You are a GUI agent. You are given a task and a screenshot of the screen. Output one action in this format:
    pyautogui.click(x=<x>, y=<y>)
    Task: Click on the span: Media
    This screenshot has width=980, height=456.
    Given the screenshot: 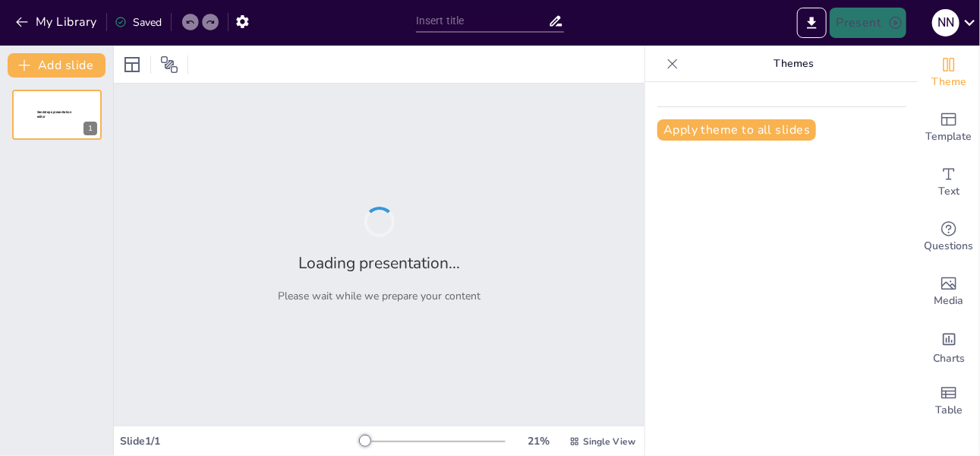 What is the action you would take?
    pyautogui.click(x=949, y=301)
    